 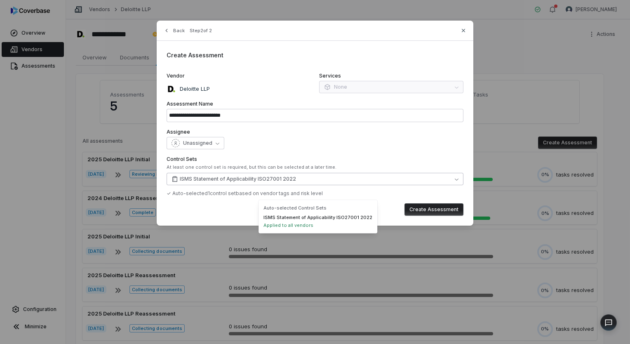 I want to click on label: Control Sets, so click(x=315, y=159).